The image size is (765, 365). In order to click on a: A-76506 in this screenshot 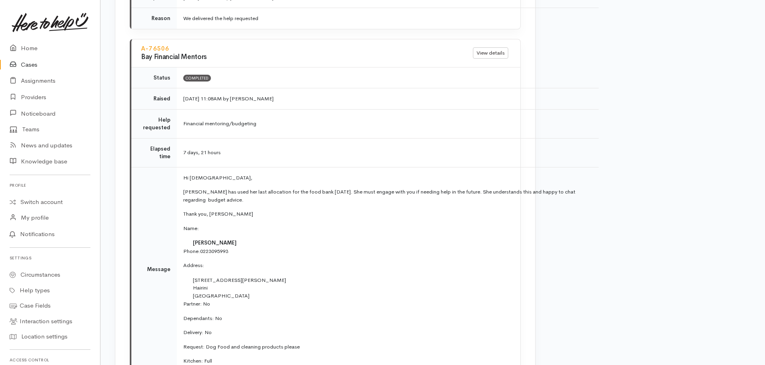, I will do `click(155, 48)`.